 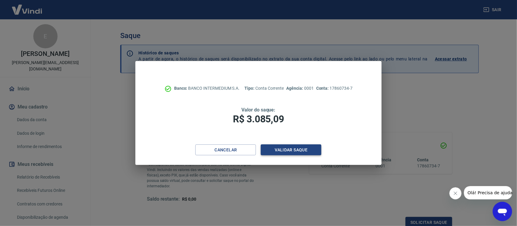 I want to click on span: Valor do saque:, so click(x=258, y=110).